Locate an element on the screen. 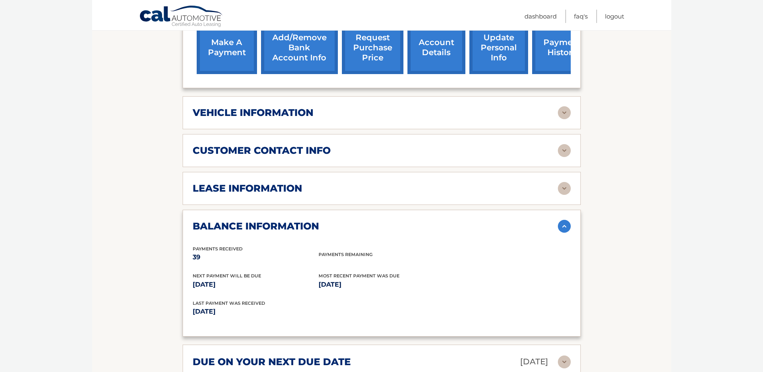  a: FAQ's is located at coordinates (581, 16).